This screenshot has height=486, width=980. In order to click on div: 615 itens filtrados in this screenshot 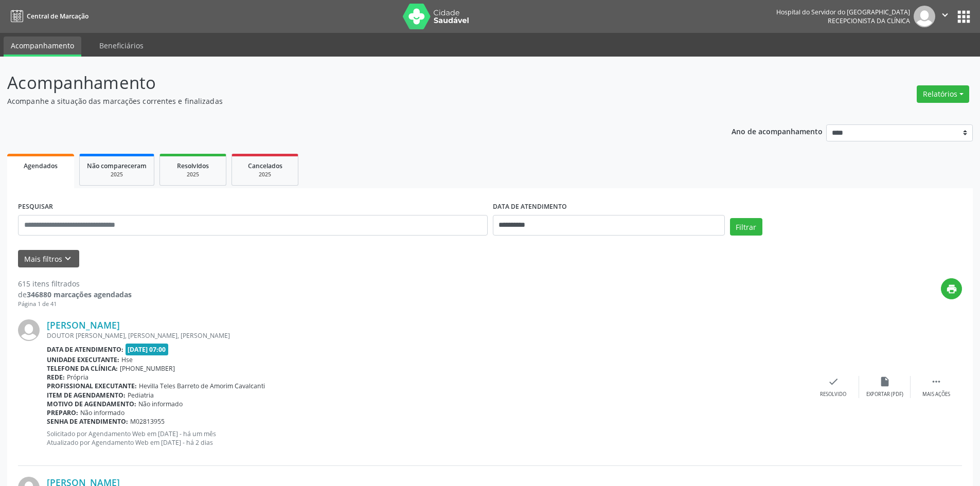, I will do `click(75, 284)`.